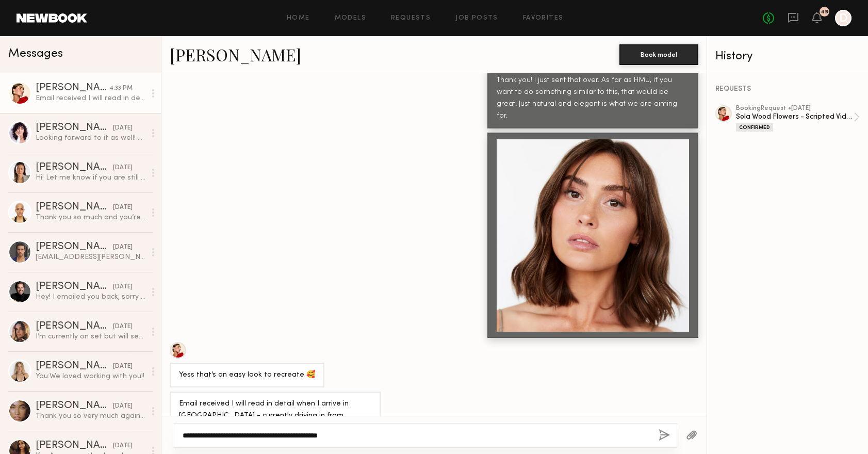 This screenshot has height=454, width=868. What do you see at coordinates (90, 336) in the screenshot?
I see `div: I’m currently on set but will send some over when I get the chance. This evening at the latest` at bounding box center [90, 336].